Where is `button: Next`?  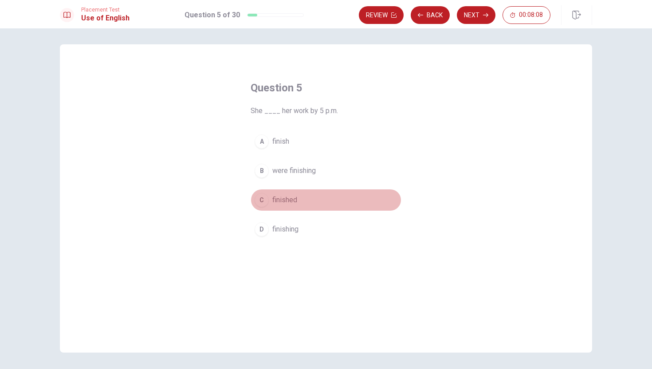 button: Next is located at coordinates (476, 15).